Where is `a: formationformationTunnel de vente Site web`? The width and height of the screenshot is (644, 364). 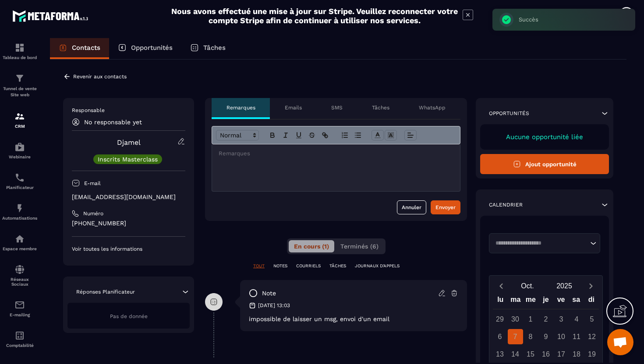
a: formationformationTunnel de vente Site web is located at coordinates (20, 85).